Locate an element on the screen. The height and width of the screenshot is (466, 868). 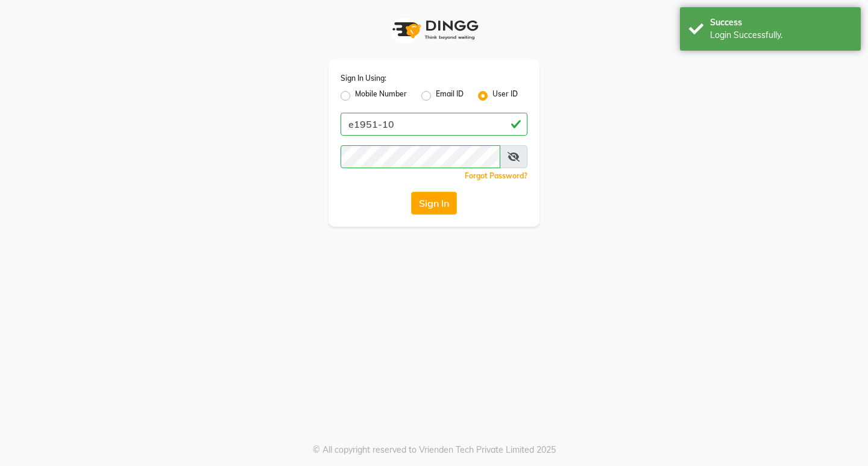
label: Mobile Number is located at coordinates (381, 96).